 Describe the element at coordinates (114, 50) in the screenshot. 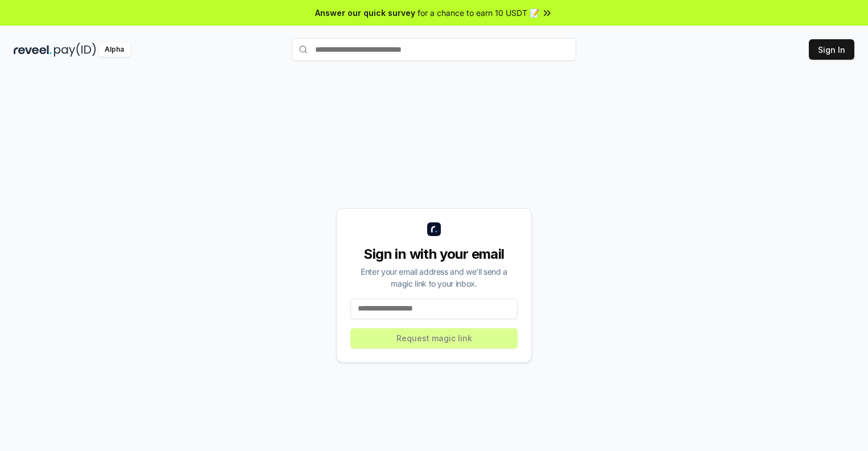

I see `div: Alpha` at that location.